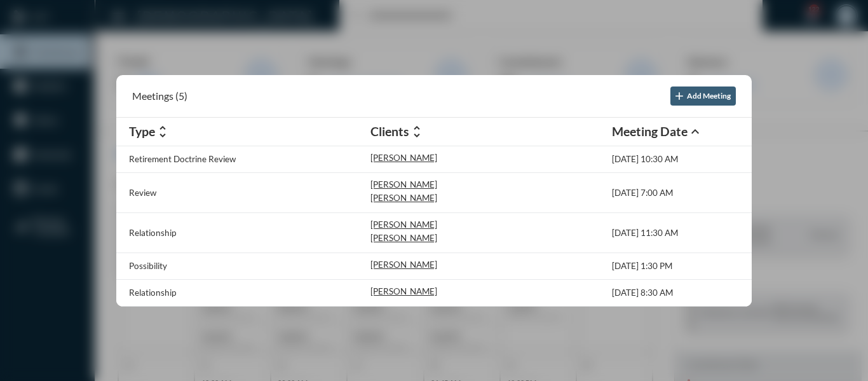 The height and width of the screenshot is (381, 868). Describe the element at coordinates (679, 96) in the screenshot. I see `mat-icon: add` at that location.